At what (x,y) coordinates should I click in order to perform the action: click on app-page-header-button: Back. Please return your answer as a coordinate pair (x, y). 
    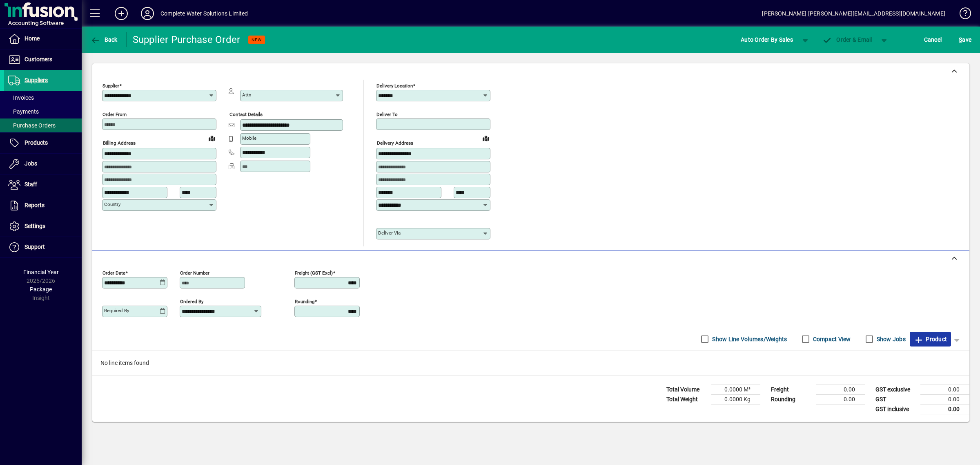
    Looking at the image, I should click on (104, 40).